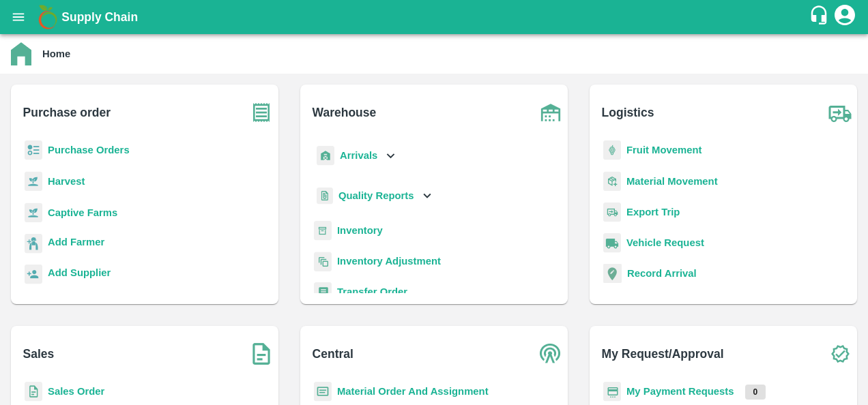 Image resolution: width=868 pixels, height=405 pixels. Describe the element at coordinates (612, 392) in the screenshot. I see `img: payment` at that location.